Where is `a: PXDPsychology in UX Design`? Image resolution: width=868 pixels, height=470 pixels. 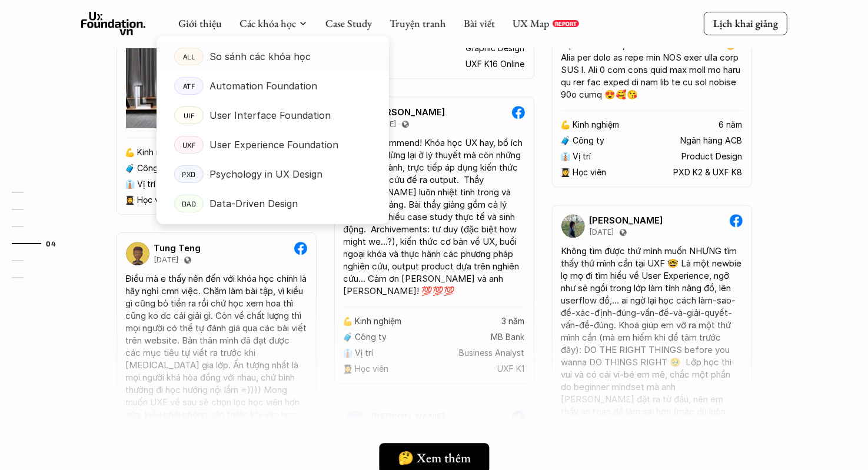
a: PXDPsychology in UX Design is located at coordinates (272, 174).